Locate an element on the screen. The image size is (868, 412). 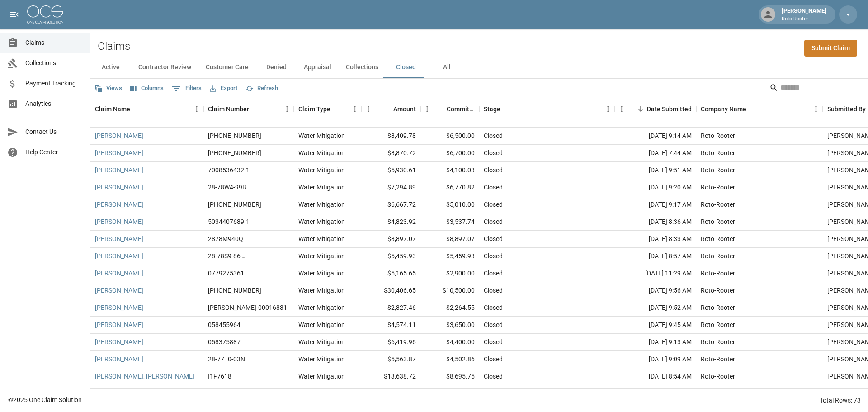
button: open drawer is located at coordinates (15, 15).